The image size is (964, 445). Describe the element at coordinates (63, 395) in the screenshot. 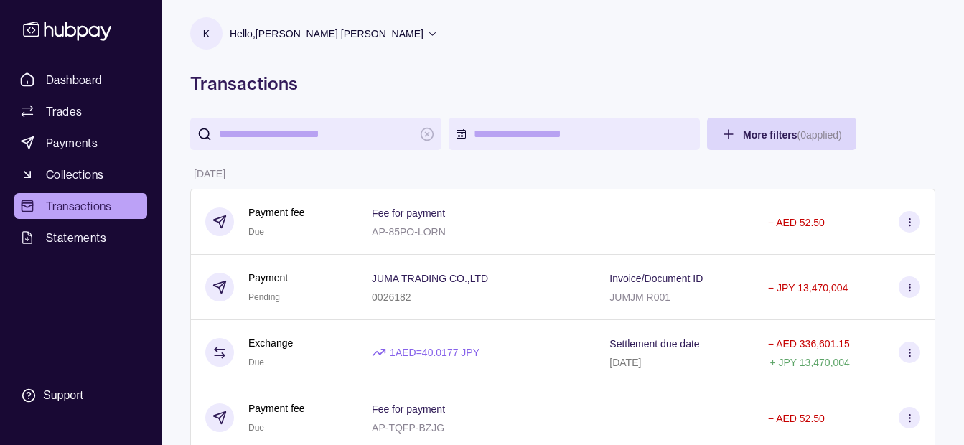

I see `div: Support` at that location.